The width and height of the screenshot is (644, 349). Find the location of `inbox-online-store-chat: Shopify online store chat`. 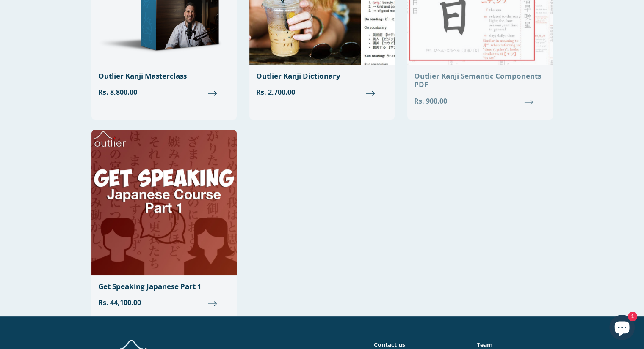

inbox-online-store-chat: Shopify online store chat is located at coordinates (622, 329).